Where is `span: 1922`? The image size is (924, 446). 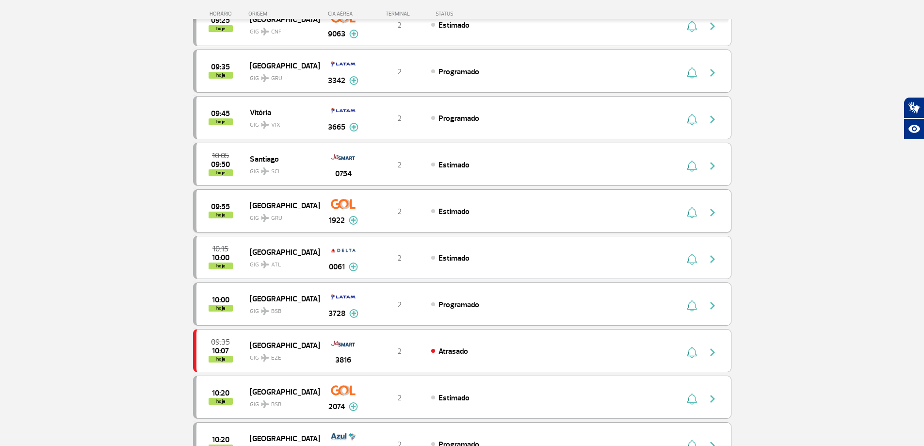
span: 1922 is located at coordinates (337, 220).